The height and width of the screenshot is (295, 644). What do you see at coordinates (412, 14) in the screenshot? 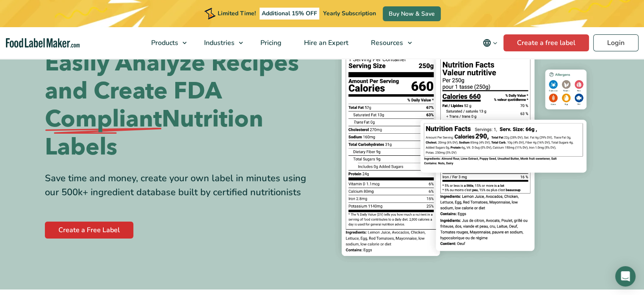
I see `a: Buy Now & Save` at bounding box center [412, 14].